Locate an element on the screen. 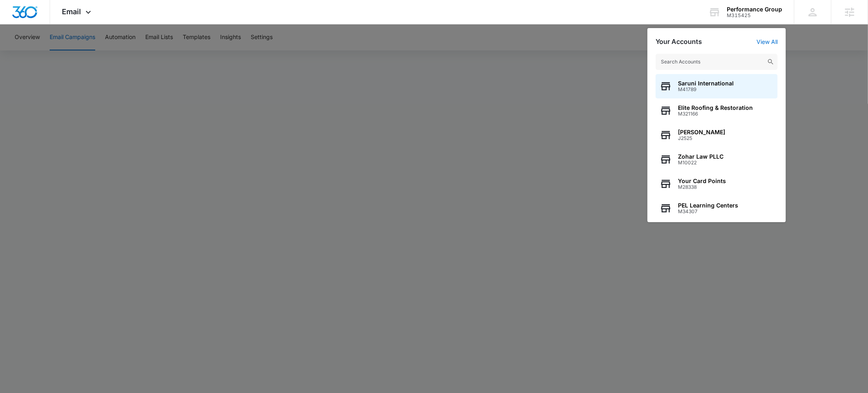 The width and height of the screenshot is (868, 393). div: account id is located at coordinates (754, 16).